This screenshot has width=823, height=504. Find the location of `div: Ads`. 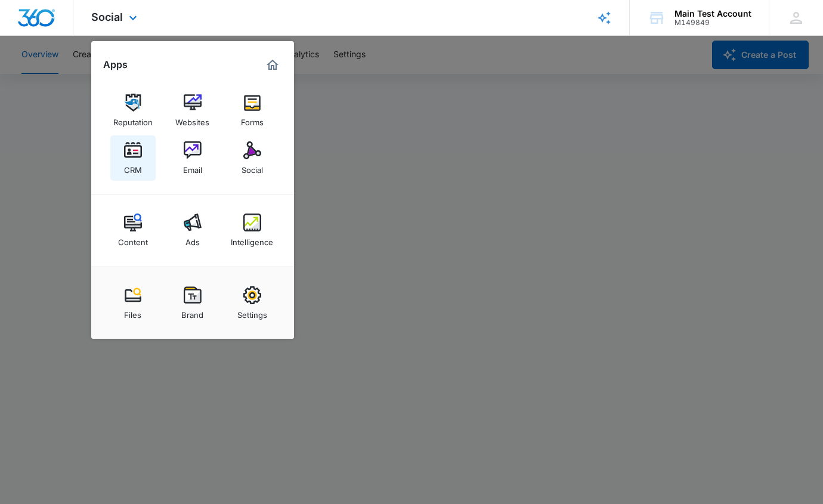

div: Ads is located at coordinates (193, 239).